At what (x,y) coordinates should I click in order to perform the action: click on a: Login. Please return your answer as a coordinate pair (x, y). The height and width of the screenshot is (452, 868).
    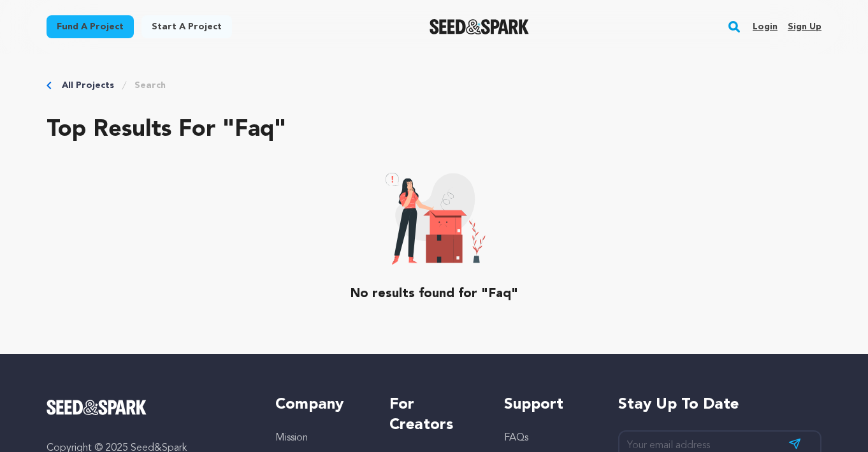
    Looking at the image, I should click on (764, 26).